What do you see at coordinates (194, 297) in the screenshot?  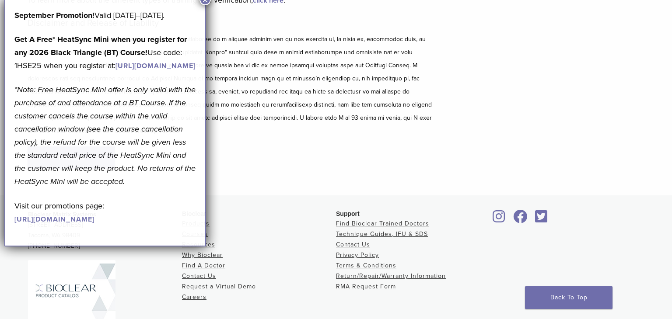 I see `a: Careers` at bounding box center [194, 297].